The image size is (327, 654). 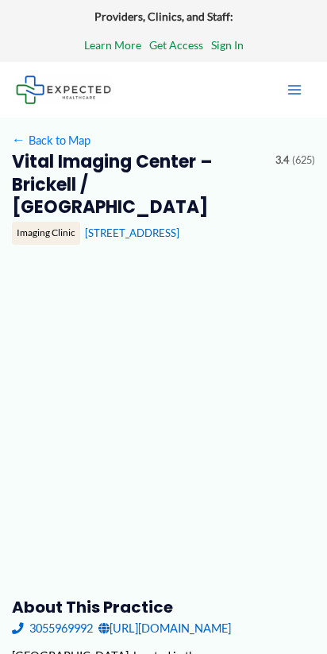 I want to click on a: 3055969992, so click(x=52, y=628).